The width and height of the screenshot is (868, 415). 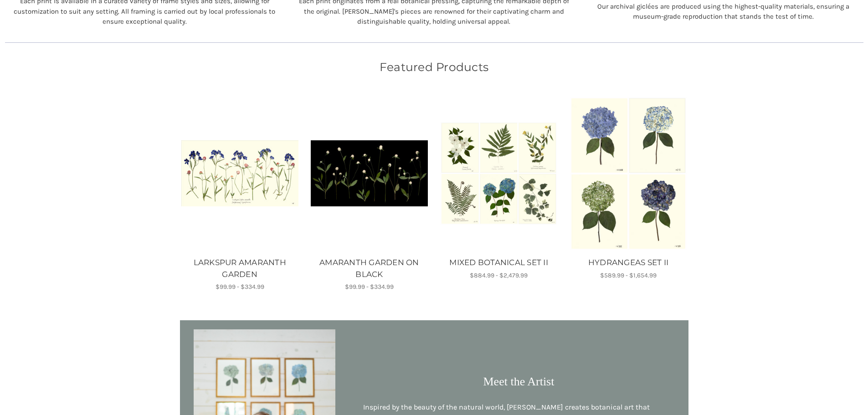 I want to click on h2: Featured Products, so click(x=434, y=67).